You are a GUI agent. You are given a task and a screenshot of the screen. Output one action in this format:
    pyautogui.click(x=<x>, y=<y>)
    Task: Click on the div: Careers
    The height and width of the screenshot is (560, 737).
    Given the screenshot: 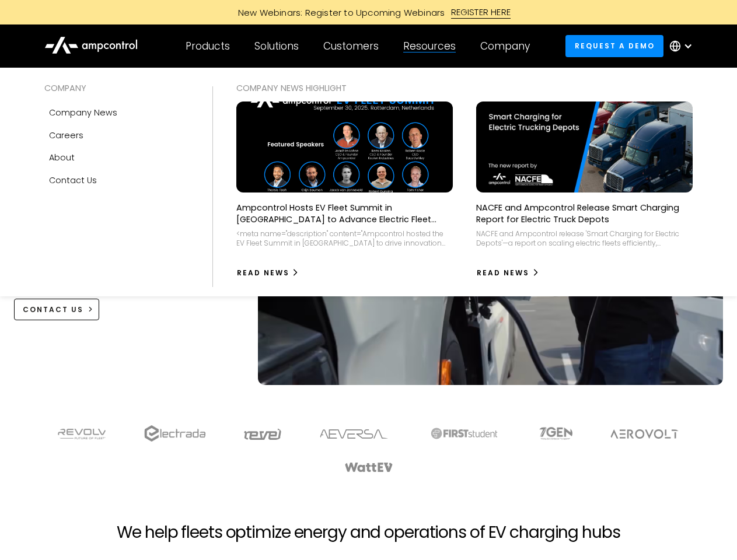 What is the action you would take?
    pyautogui.click(x=66, y=135)
    